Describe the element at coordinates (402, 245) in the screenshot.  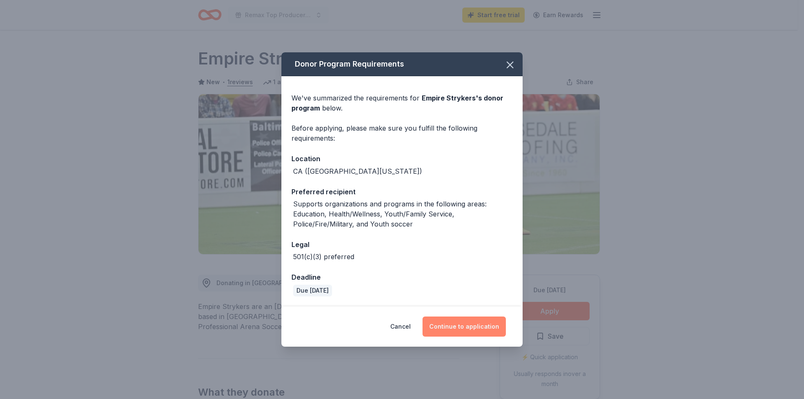
I see `div: Legal` at that location.